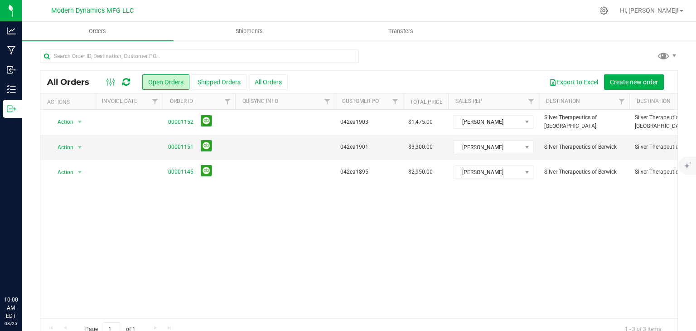 This screenshot has width=696, height=331. Describe the element at coordinates (426, 102) in the screenshot. I see `a: Total Price` at that location.